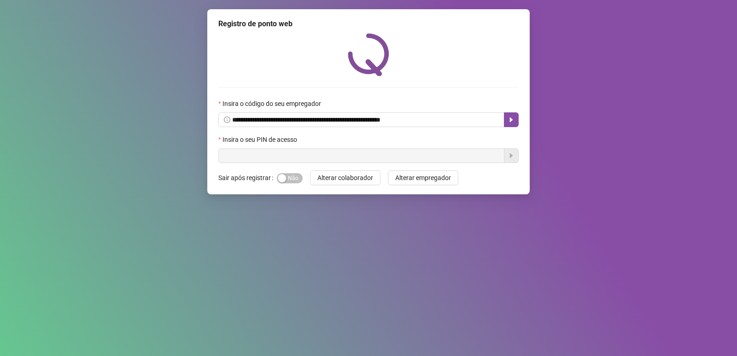  What do you see at coordinates (511, 120) in the screenshot?
I see `span: caret-right` at bounding box center [511, 120].